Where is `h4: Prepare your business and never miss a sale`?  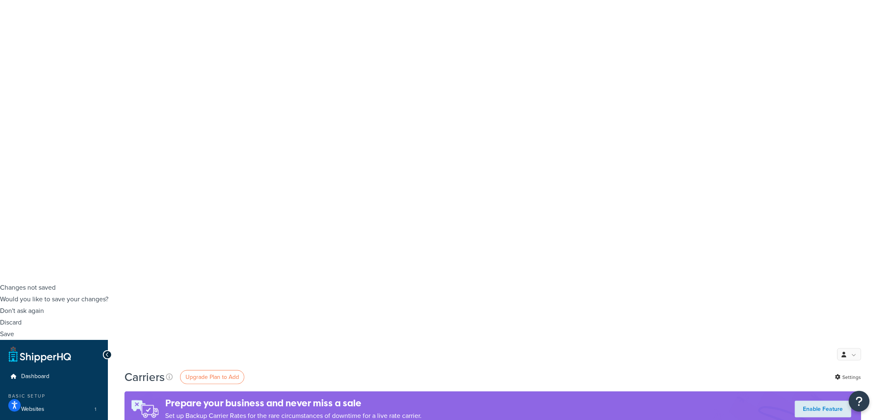 h4: Prepare your business and never miss a sale is located at coordinates (293, 403).